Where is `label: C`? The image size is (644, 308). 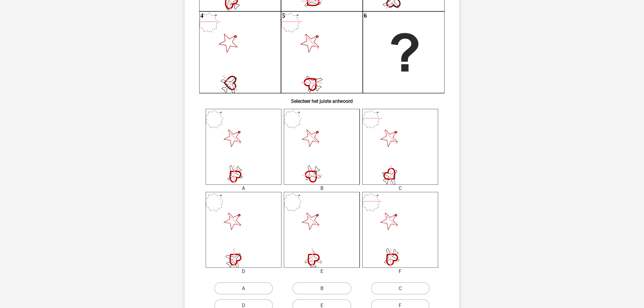 label: C is located at coordinates (400, 289).